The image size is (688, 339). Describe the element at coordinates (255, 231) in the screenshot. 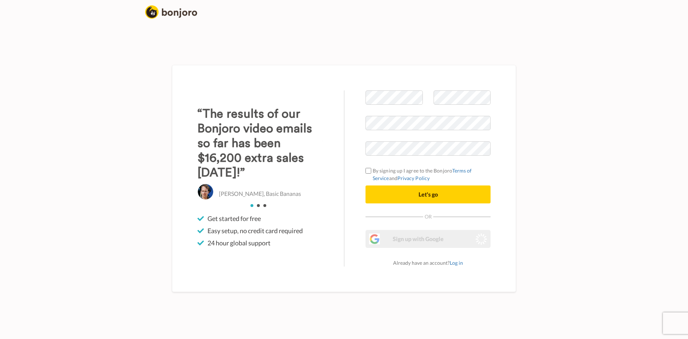

I see `span: Easy setup, no credit card required` at that location.